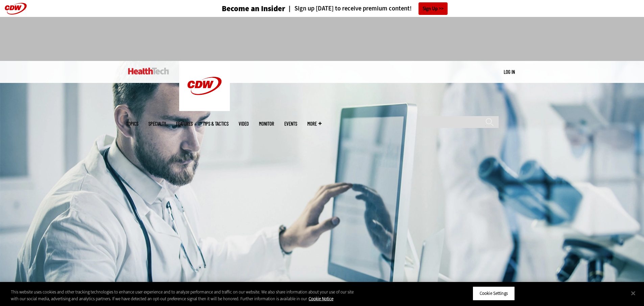 The height and width of the screenshot is (306, 644). Describe the element at coordinates (633, 293) in the screenshot. I see `button: Close` at that location.